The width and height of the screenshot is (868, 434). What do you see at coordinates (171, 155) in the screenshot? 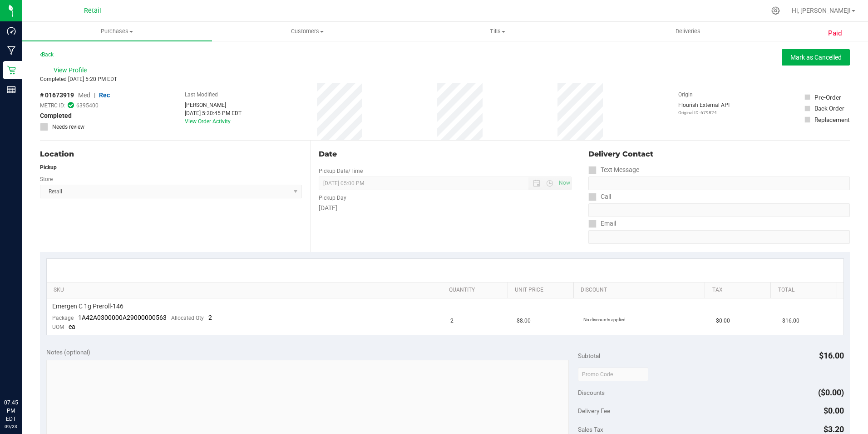
I see `div: Location` at bounding box center [171, 155].